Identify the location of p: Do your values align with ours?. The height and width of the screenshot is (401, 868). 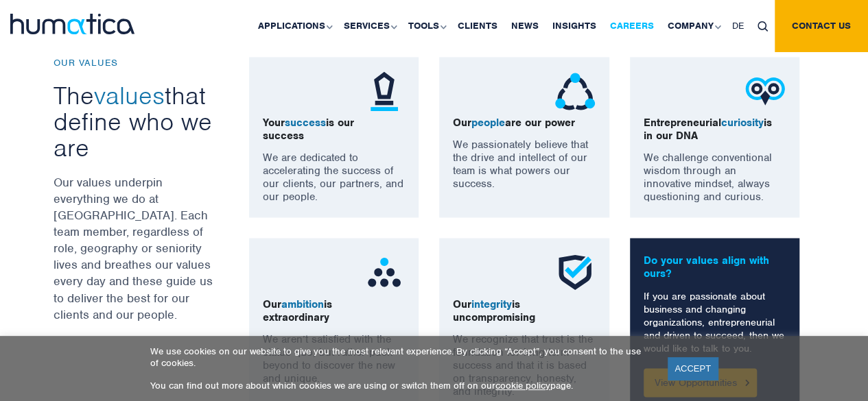
(715, 267).